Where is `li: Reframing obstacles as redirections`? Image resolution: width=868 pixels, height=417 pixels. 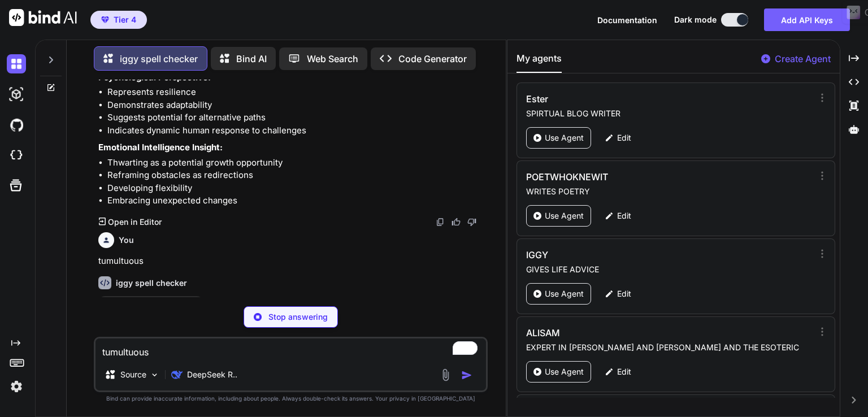
li: Reframing obstacles as redirections is located at coordinates (296, 175).